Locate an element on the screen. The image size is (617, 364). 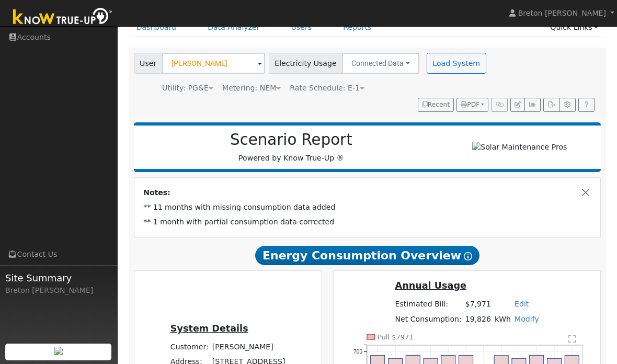
input: Select a User is located at coordinates (214, 63).